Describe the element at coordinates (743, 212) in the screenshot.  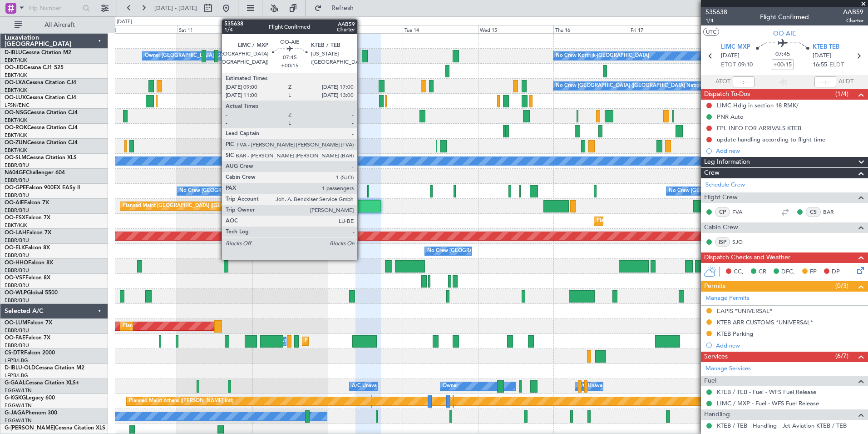
I see `a: FVA` at that location.